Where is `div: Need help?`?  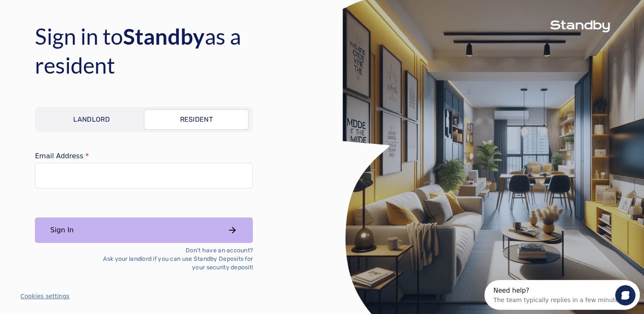
div: Need help? is located at coordinates (74, 10).